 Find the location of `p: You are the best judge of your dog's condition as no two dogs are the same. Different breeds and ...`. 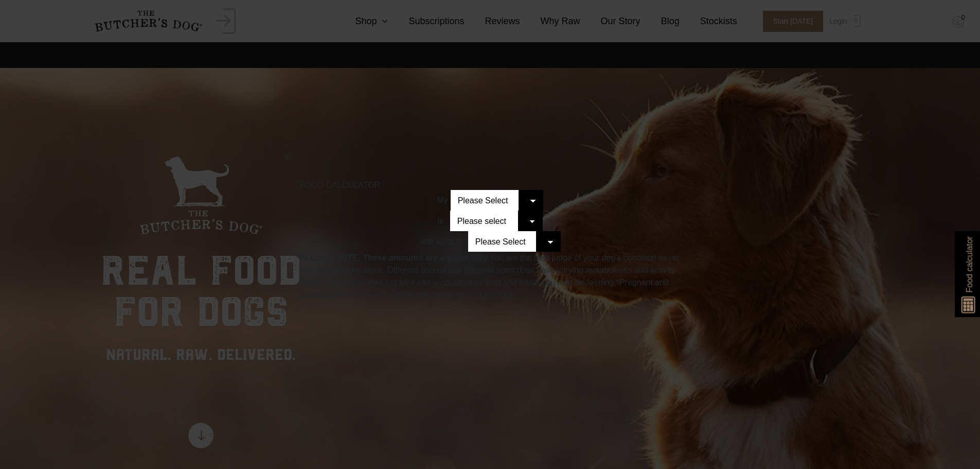

p: You are the best judge of your dog's condition as no two dogs are the same. Different breeds and ... is located at coordinates (490, 276).